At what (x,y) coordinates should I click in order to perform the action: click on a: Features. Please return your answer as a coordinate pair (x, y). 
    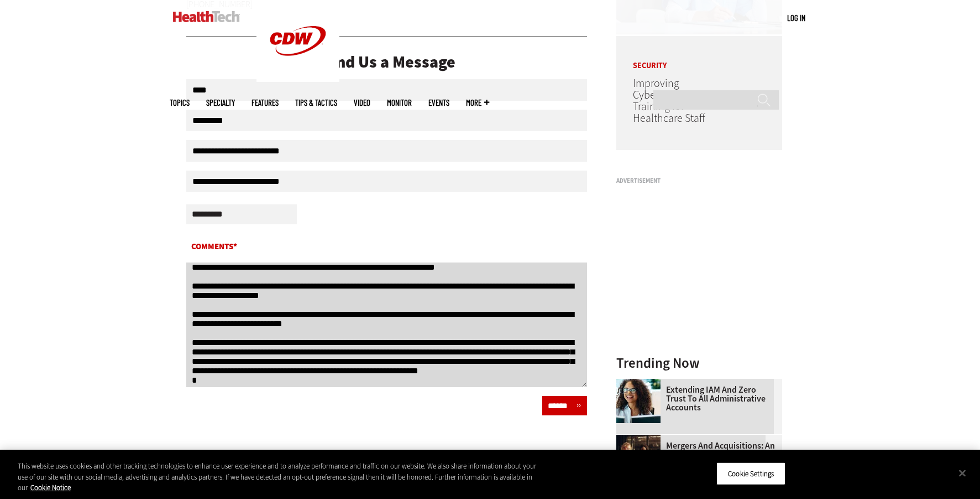
    Looking at the image, I should click on (265, 102).